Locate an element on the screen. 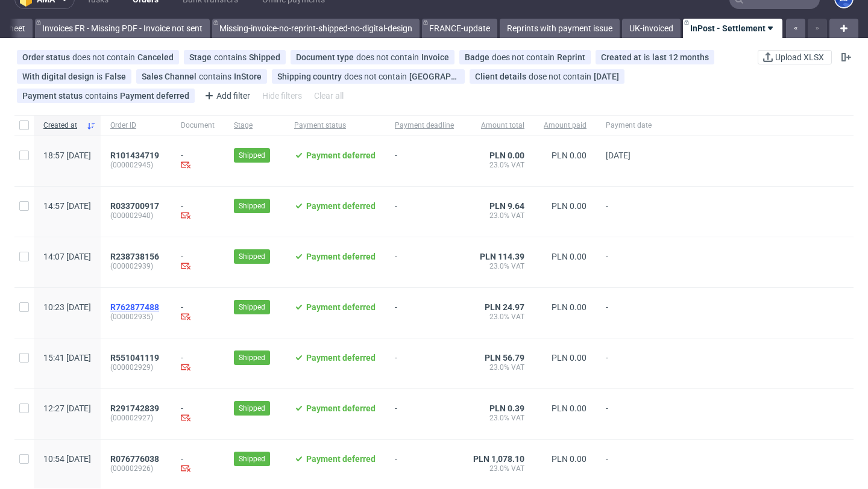  span: R238738156 is located at coordinates (134, 257).